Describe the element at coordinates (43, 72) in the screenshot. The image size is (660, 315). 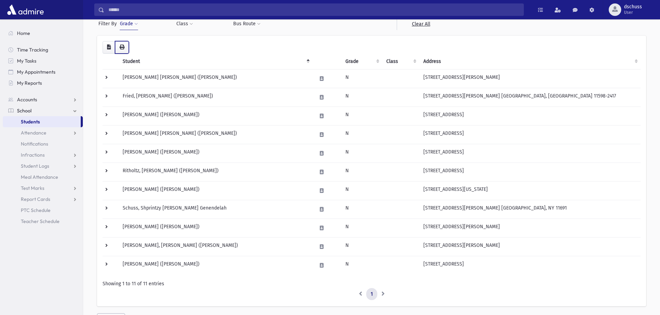
I see `a: My Appointments` at that location.